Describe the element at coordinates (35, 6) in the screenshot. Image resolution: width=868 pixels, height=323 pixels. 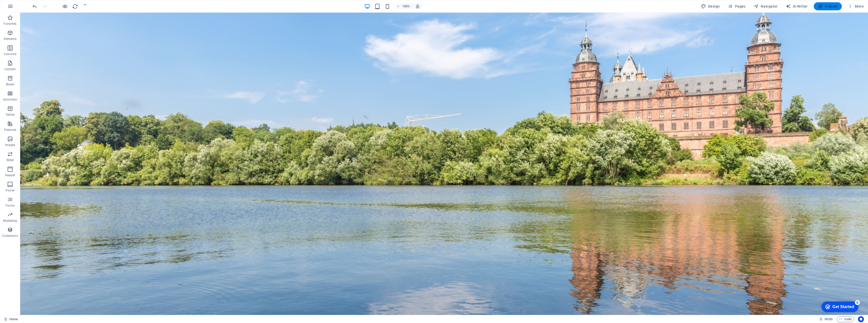
I see `i: Undo: Change text (Ctrl+Z)` at that location.